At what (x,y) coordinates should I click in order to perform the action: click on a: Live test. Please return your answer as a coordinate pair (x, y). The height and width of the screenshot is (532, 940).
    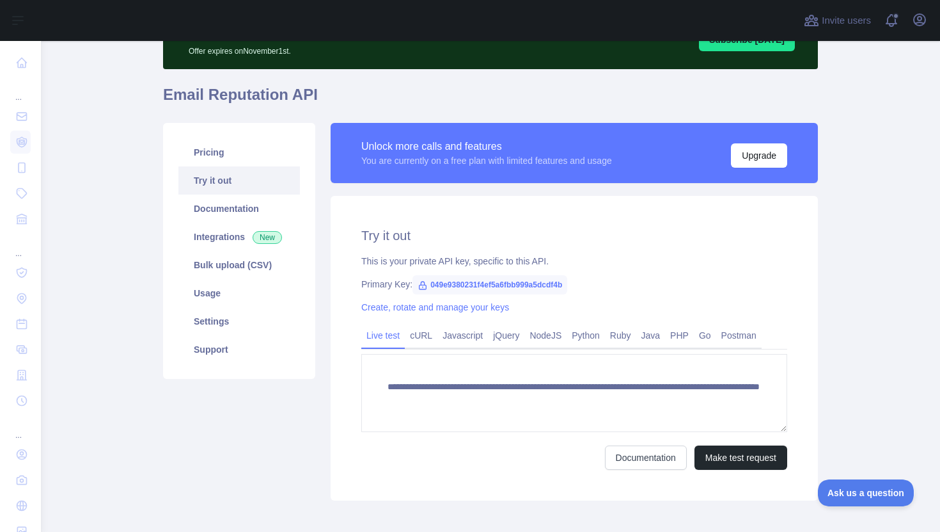
    Looking at the image, I should click on (383, 335).